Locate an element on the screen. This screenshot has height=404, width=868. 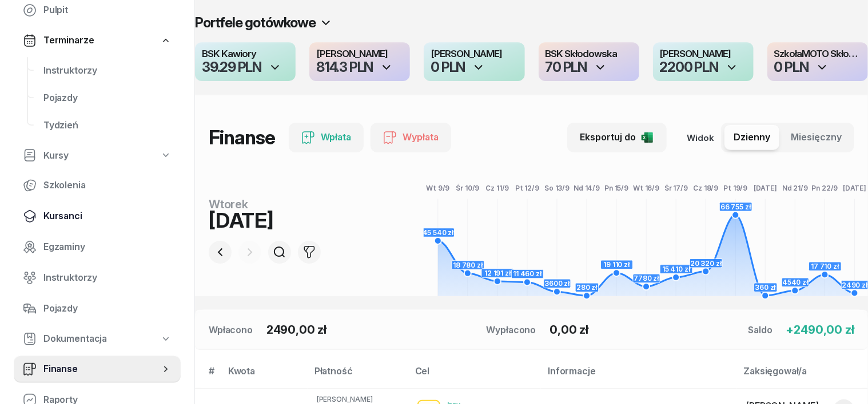
span: Tydzień is located at coordinates (107, 126).